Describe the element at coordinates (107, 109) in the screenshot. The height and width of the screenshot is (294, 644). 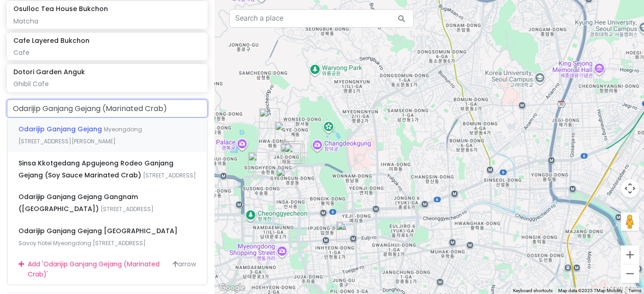
I see `input: + Add place or address` at that location.